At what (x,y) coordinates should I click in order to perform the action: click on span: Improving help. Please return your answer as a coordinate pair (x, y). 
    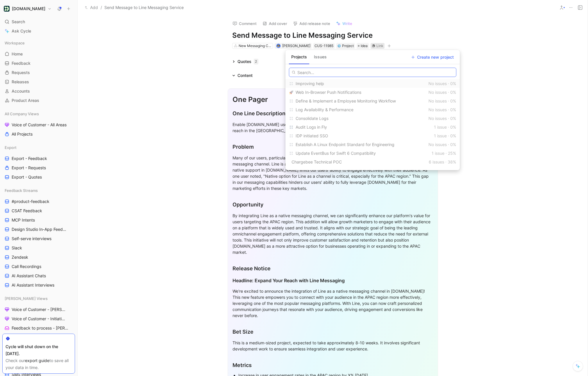
    Looking at the image, I should click on (310, 83).